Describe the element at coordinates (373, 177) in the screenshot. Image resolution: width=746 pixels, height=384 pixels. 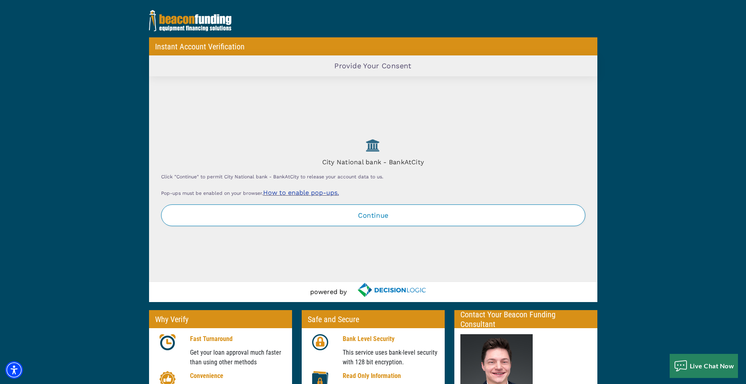
I see `p: Click "Continue" to permit City National bank - BankAtCity to release your account data to us.` at that location.